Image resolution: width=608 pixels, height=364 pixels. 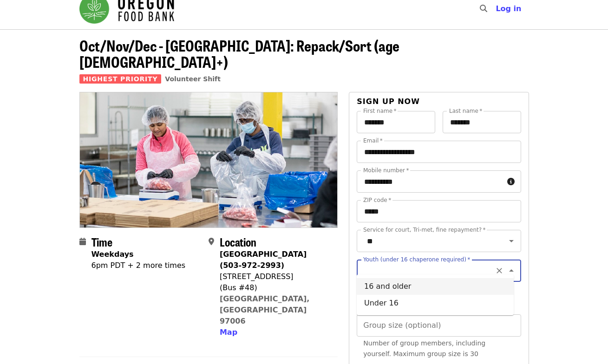 What do you see at coordinates (508, 8) in the screenshot?
I see `span: Log in` at bounding box center [508, 8].